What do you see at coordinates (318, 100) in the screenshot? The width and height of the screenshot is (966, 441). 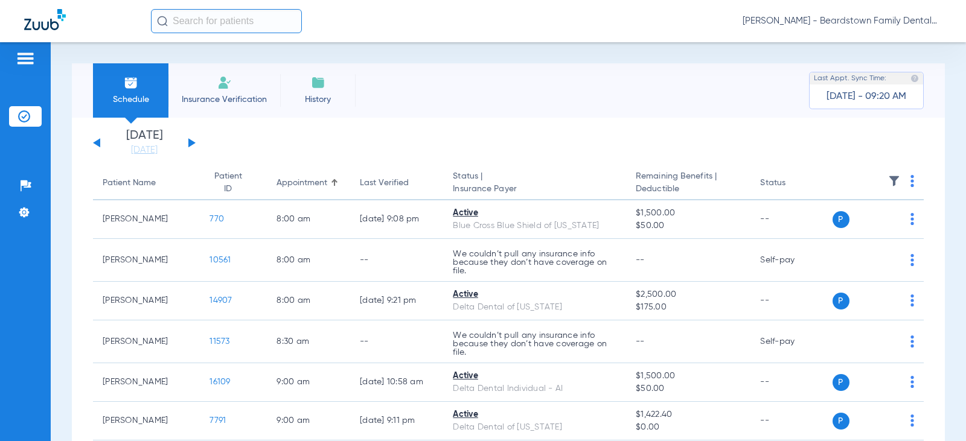 I see `span: History` at bounding box center [318, 100].